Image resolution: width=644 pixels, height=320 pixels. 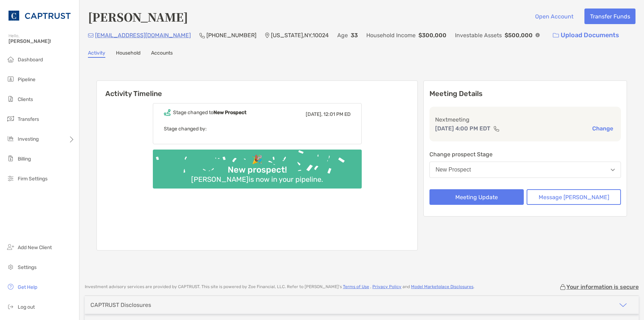 I want to click on img: icon arrow, so click(x=623, y=306).